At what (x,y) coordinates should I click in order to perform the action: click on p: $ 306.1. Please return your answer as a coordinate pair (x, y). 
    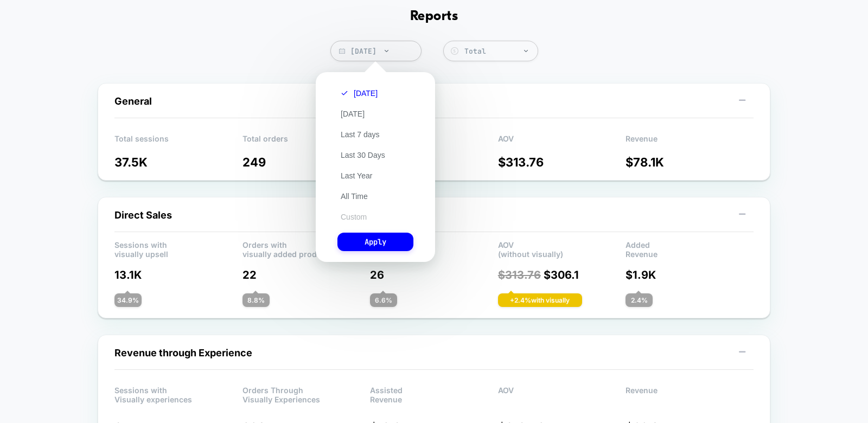
    Looking at the image, I should click on (562, 275).